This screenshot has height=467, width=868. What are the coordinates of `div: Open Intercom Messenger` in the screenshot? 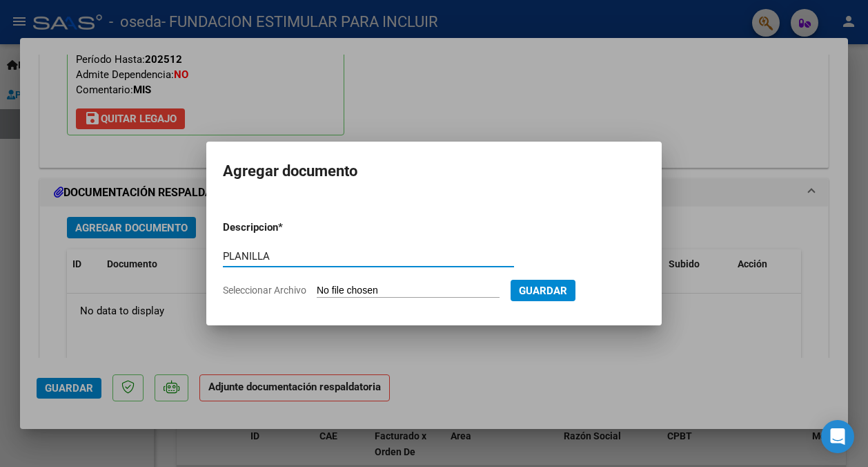 It's located at (838, 437).